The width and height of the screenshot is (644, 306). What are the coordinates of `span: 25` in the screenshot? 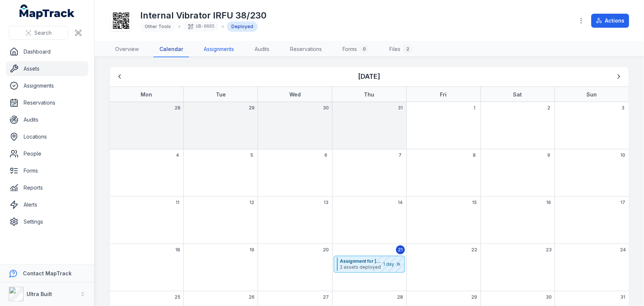 It's located at (177, 297).